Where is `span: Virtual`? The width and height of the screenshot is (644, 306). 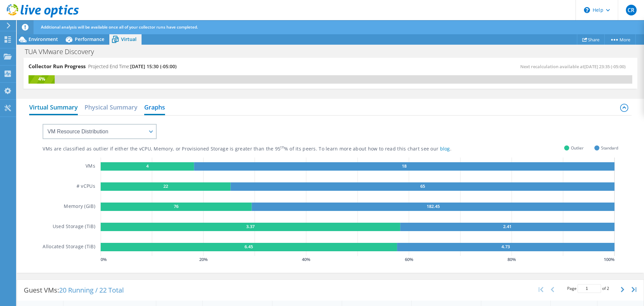 span: Virtual is located at coordinates (129, 39).